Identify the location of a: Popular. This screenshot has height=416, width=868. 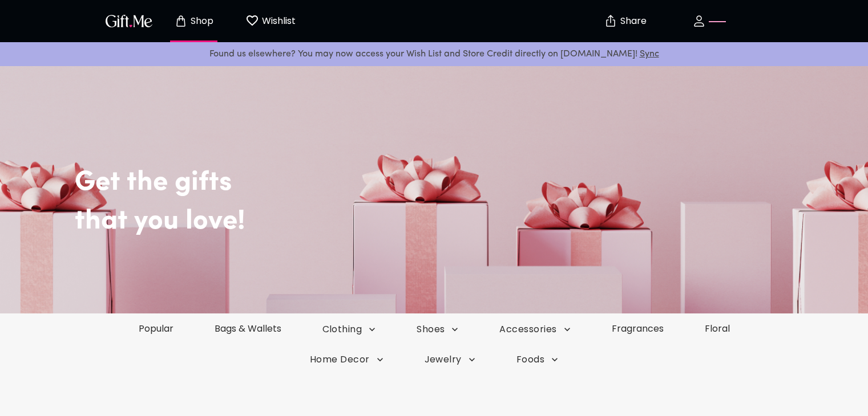
(156, 328).